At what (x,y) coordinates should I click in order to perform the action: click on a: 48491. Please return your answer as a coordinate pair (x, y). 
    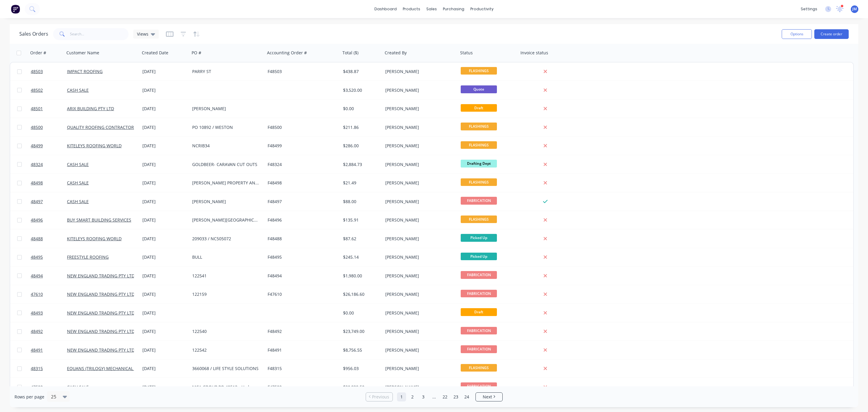
    Looking at the image, I should click on (49, 350).